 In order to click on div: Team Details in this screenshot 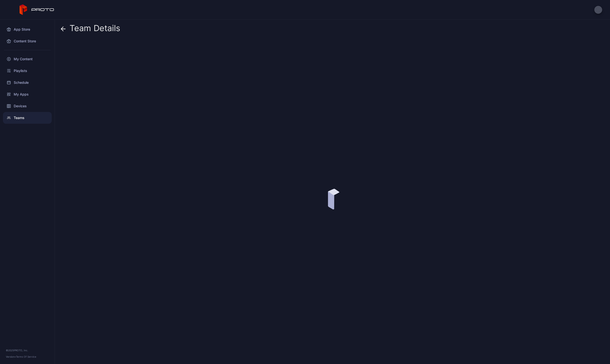, I will do `click(90, 29)`.